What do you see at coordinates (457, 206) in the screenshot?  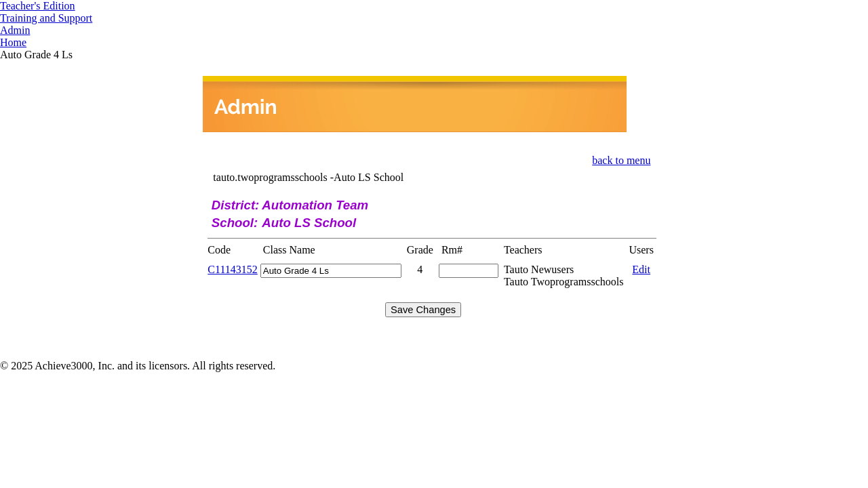 I see `td: Automation Team` at bounding box center [457, 206].